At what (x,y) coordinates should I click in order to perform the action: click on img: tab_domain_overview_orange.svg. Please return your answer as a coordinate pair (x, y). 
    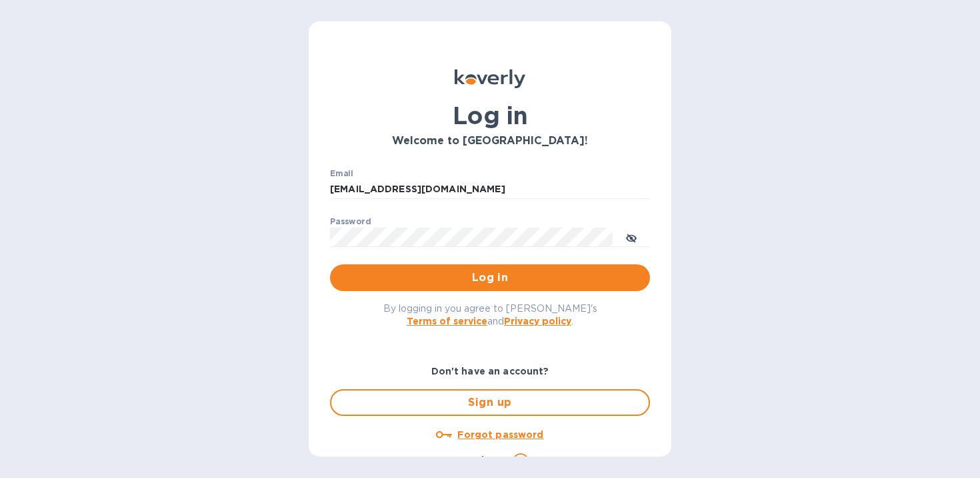
    Looking at the image, I should click on (41, 90).